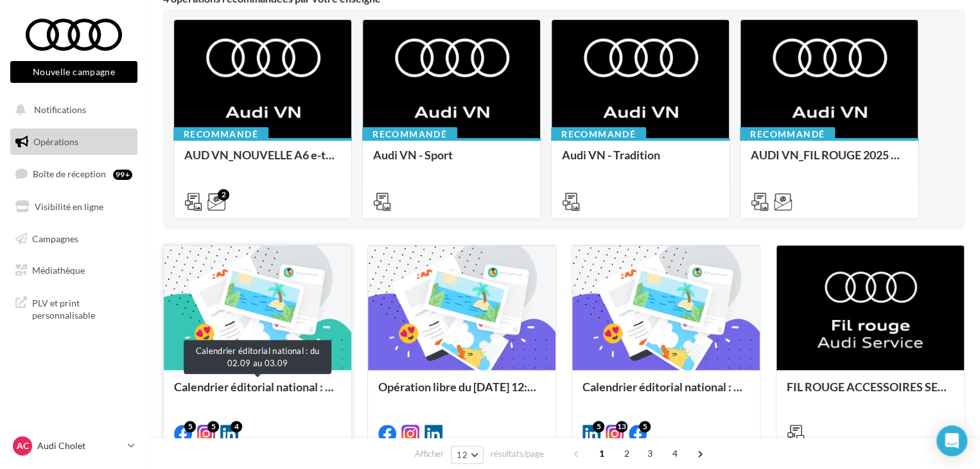  Describe the element at coordinates (870, 393) in the screenshot. I see `div: FIL ROUGE ACCESSOIRES SEPTEMBRE - AUDI SERVICE` at that location.